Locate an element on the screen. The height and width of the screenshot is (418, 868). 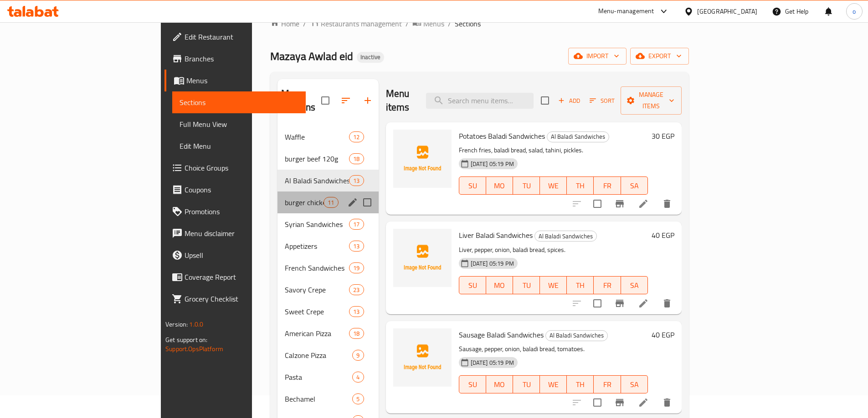
button: edit is located at coordinates (352, 202).